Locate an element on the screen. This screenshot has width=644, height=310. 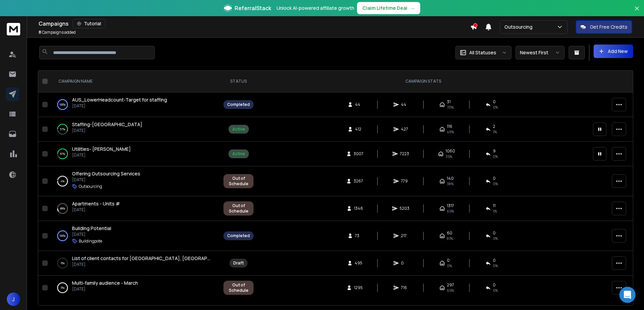
button: Get Free Credits is located at coordinates (604, 27).